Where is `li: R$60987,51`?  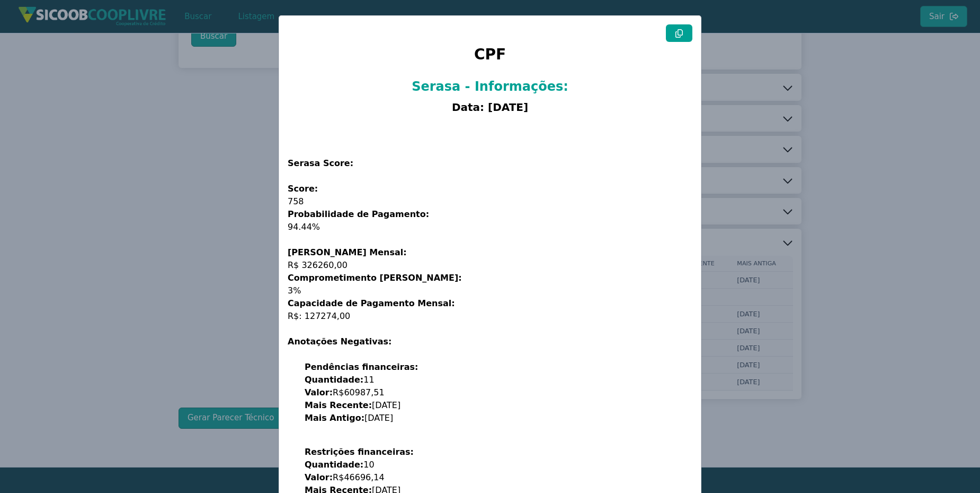 li: R$60987,51 is located at coordinates (498, 393).